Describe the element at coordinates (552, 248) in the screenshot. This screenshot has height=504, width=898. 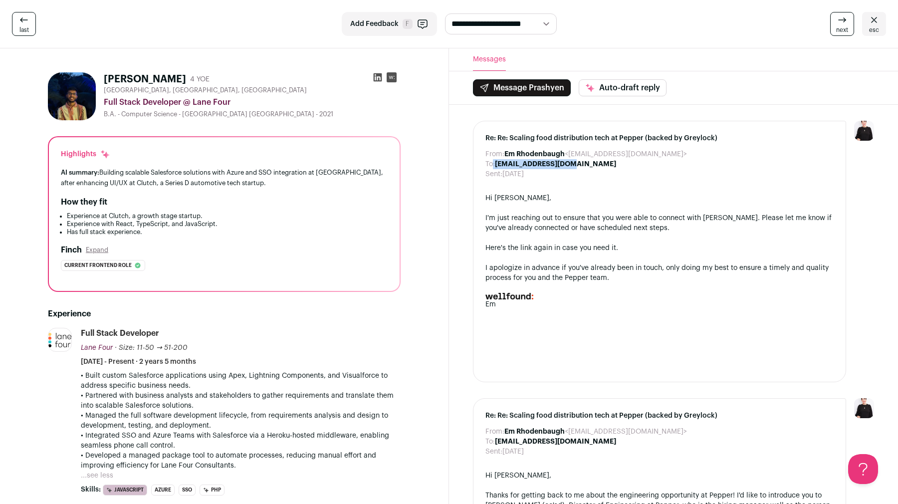
I see `a: Here's the link again in case you need it.` at that location.